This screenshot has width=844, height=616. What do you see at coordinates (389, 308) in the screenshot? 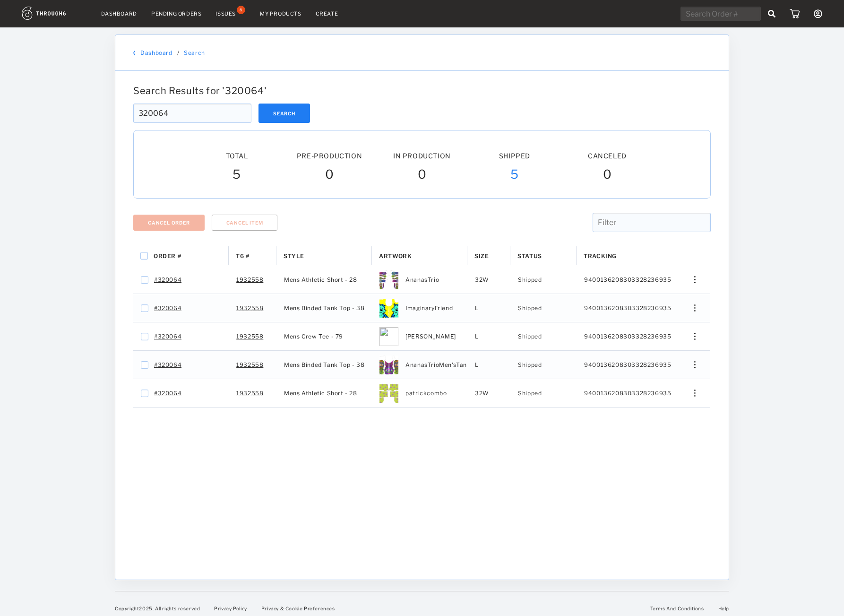
I see `img: 78f45e72-1644-4c12-9c43-5b6497296d81-4XL.jpg` at bounding box center [389, 308].